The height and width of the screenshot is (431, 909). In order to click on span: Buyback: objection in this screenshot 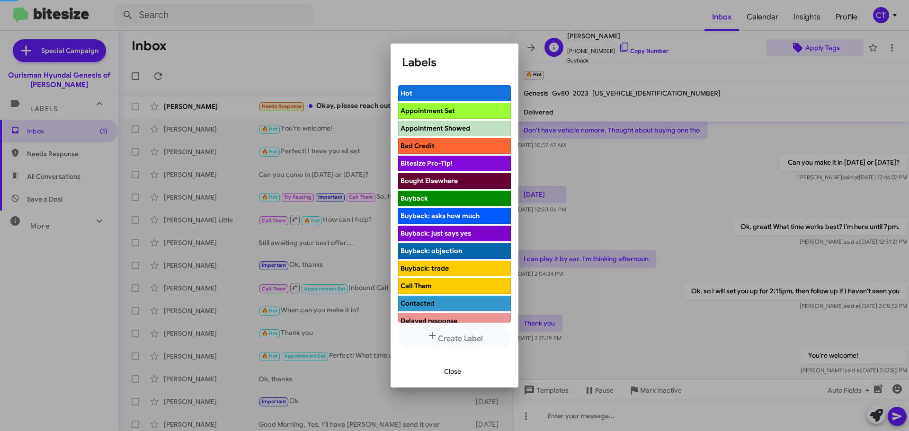, I will do `click(431, 251)`.